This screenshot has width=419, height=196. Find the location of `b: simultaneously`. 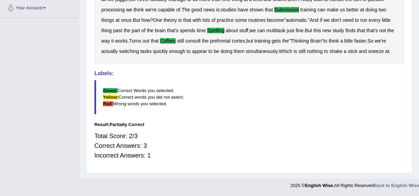

b: simultaneously is located at coordinates (262, 51).